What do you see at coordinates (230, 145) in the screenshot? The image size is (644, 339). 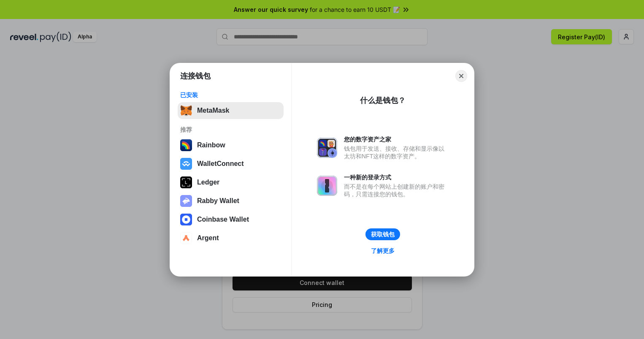 I see `button: Rainbow` at bounding box center [230, 145].